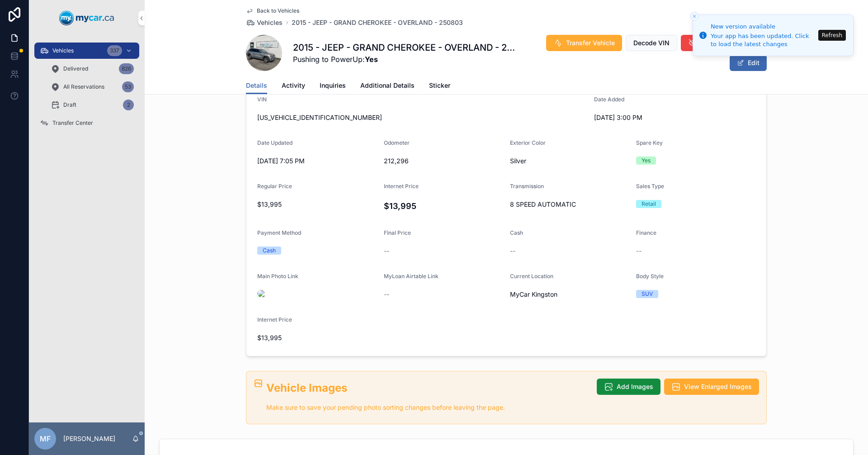 This screenshot has height=455, width=868. What do you see at coordinates (387, 85) in the screenshot?
I see `span: Additional Details` at bounding box center [387, 85].